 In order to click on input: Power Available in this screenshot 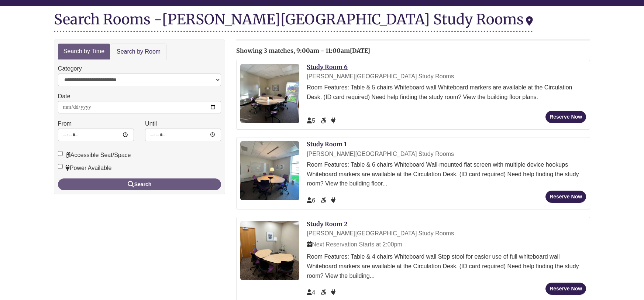, I will do `click(60, 166)`.